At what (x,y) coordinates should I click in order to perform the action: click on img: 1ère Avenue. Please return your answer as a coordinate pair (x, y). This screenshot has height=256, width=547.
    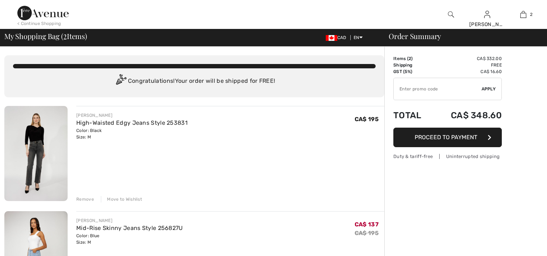
    Looking at the image, I should click on (43, 13).